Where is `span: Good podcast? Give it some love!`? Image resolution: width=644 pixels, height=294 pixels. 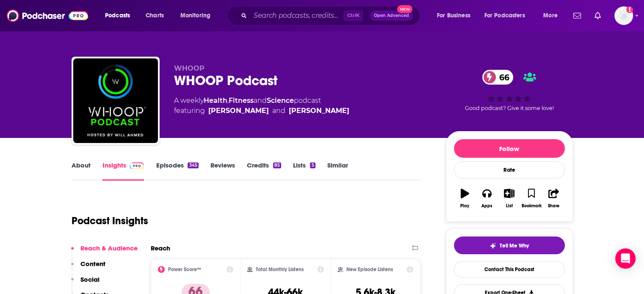 span: Good podcast? Give it some love! is located at coordinates (509, 108).